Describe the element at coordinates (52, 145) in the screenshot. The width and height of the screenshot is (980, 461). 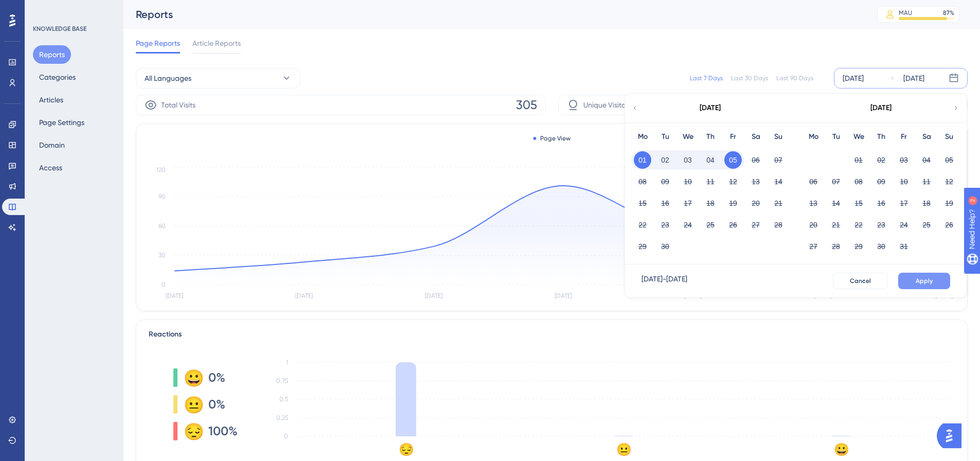
I see `button: Domain` at that location.